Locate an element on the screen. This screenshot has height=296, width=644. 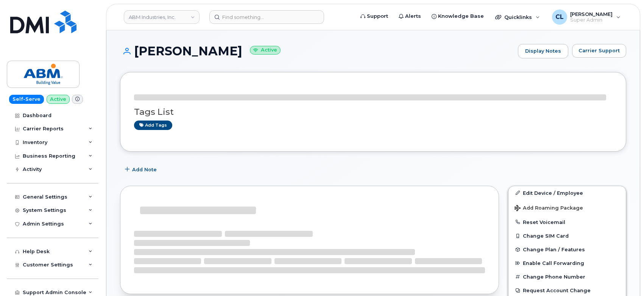
span: Add Note is located at coordinates (144, 170).